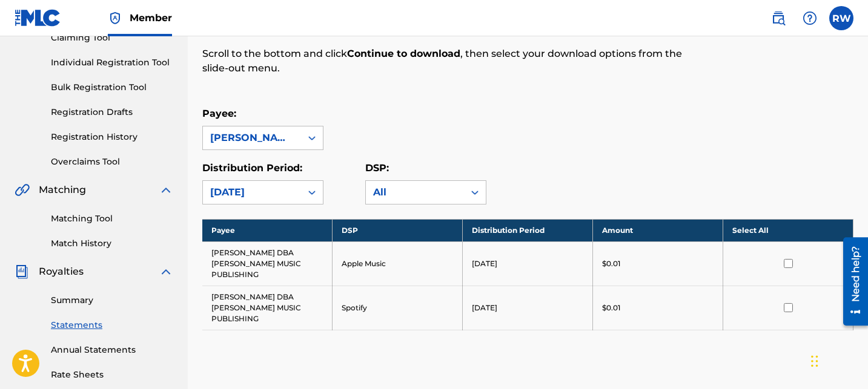  Describe the element at coordinates (63, 190) in the screenshot. I see `span: Matching` at that location.